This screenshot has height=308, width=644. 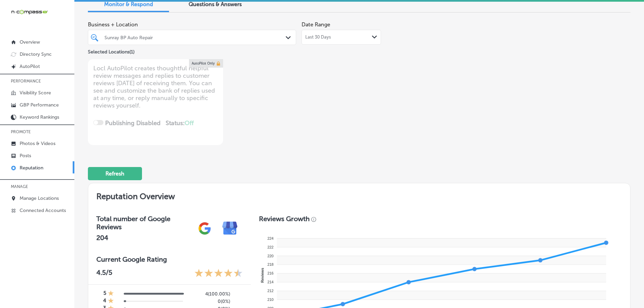 I want to click on h4: 4, so click(x=104, y=301).